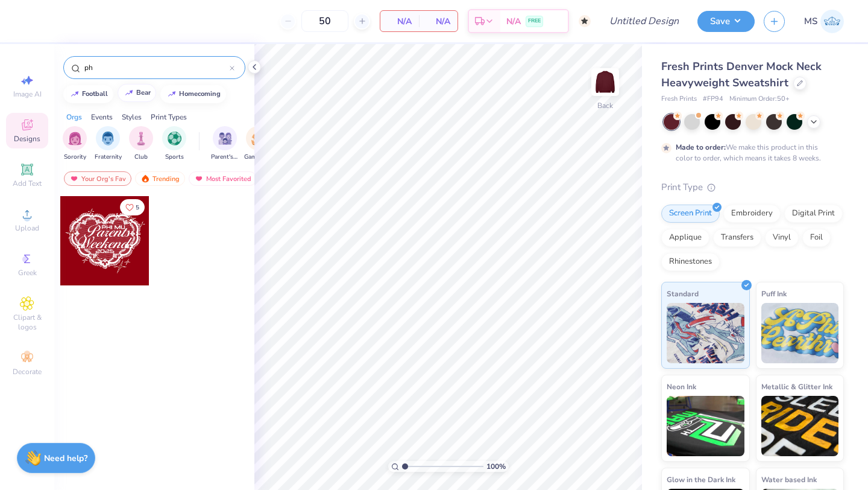 The width and height of the screenshot is (868, 490). What do you see at coordinates (160, 179) in the screenshot?
I see `div: Trending` at bounding box center [160, 179].